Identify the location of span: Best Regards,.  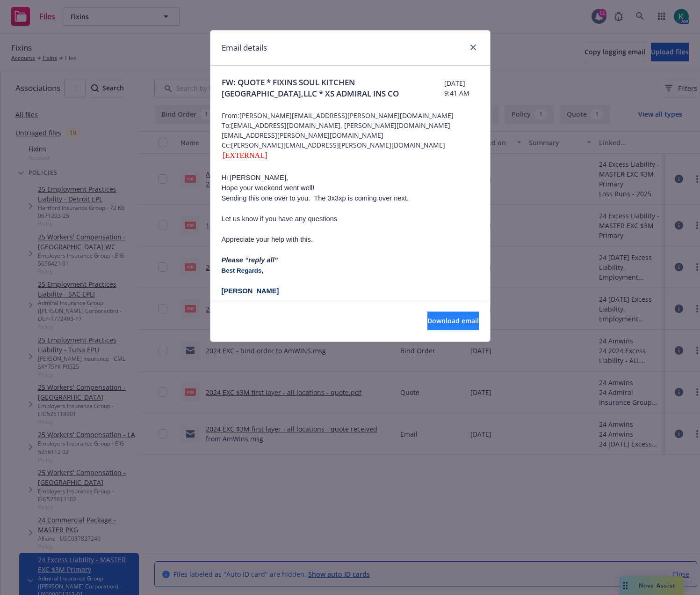
(243, 270).